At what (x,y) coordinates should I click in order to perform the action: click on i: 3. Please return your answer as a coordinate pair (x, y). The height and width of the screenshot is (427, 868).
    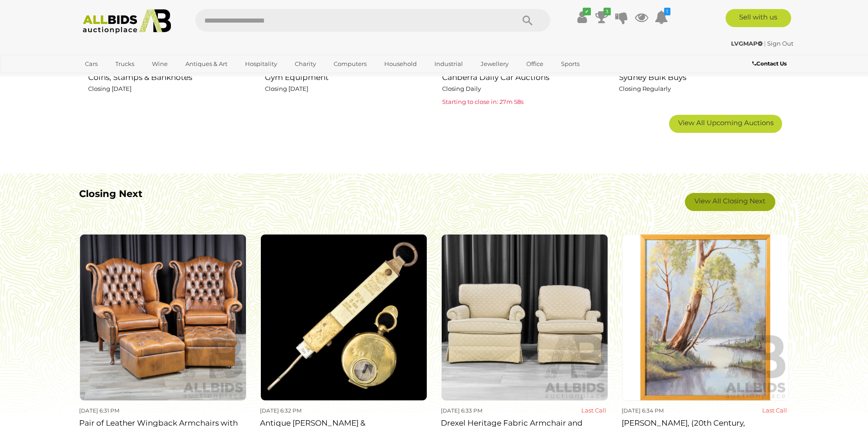
    Looking at the image, I should click on (607, 12).